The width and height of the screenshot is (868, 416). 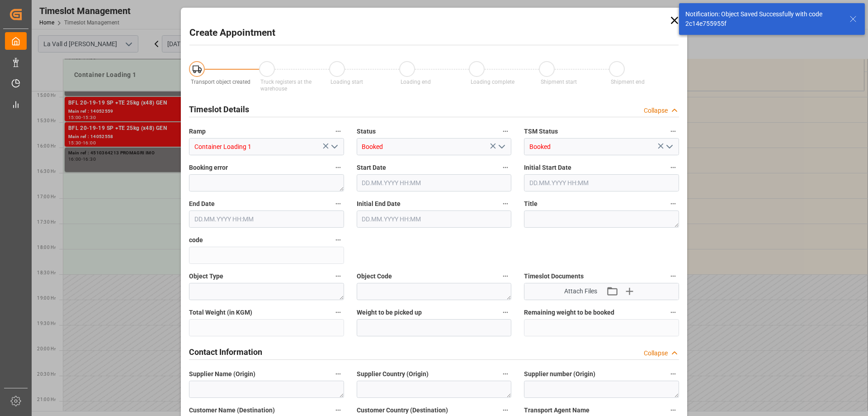 I want to click on button: End Date, so click(x=338, y=204).